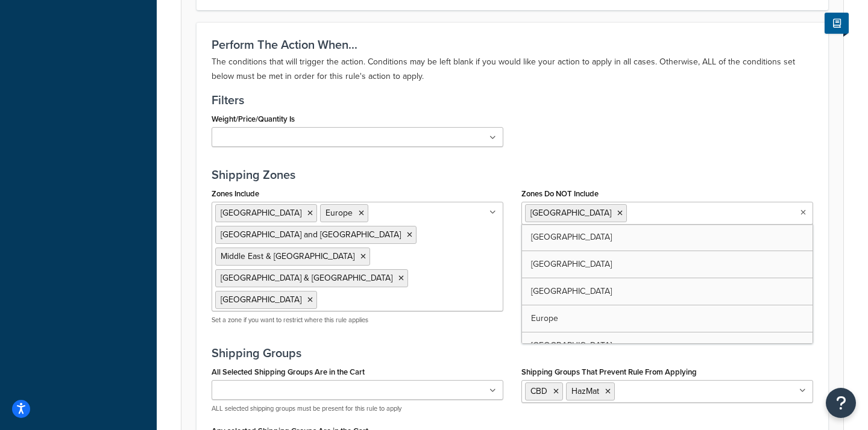 This screenshot has width=868, height=430. What do you see at coordinates (253, 119) in the screenshot?
I see `label: Weight/Price/Quantity Is` at bounding box center [253, 119].